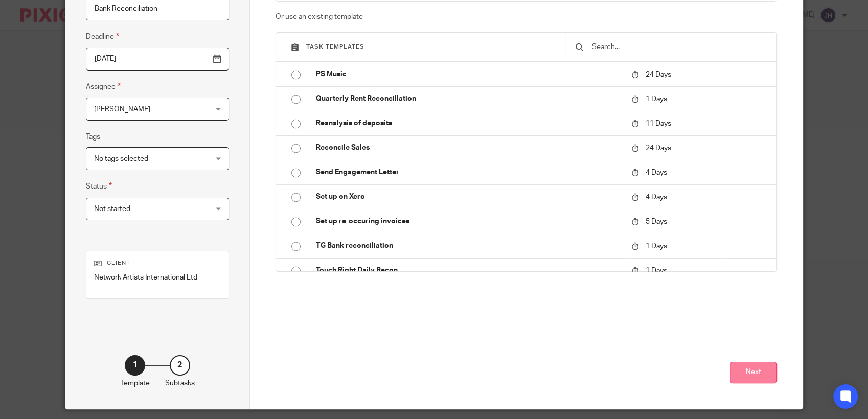 Image resolution: width=868 pixels, height=419 pixels. I want to click on p: Template, so click(135, 383).